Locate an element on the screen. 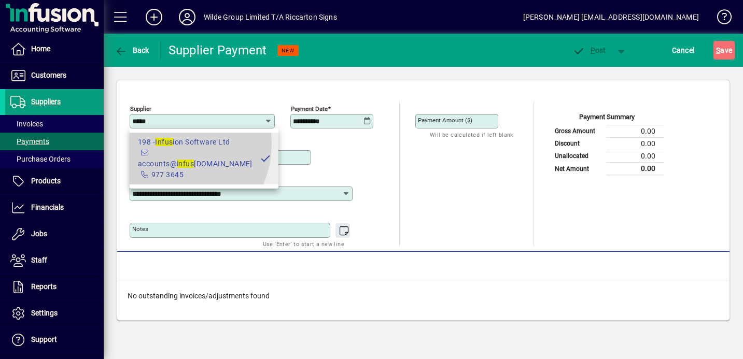 Image resolution: width=743 pixels, height=359 pixels. a: Reports is located at coordinates (54, 287).